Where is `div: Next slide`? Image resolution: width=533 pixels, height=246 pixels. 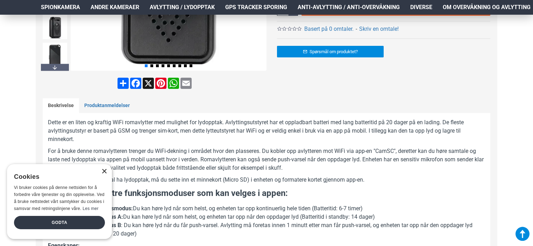
div: Next slide is located at coordinates (55, 67).